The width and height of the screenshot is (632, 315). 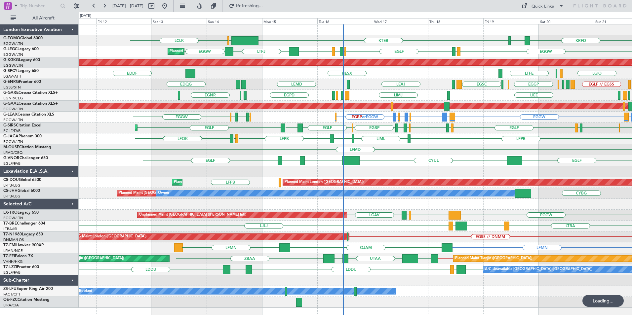 What do you see at coordinates (511, 21) in the screenshot?
I see `div: Fri 19` at bounding box center [511, 21].